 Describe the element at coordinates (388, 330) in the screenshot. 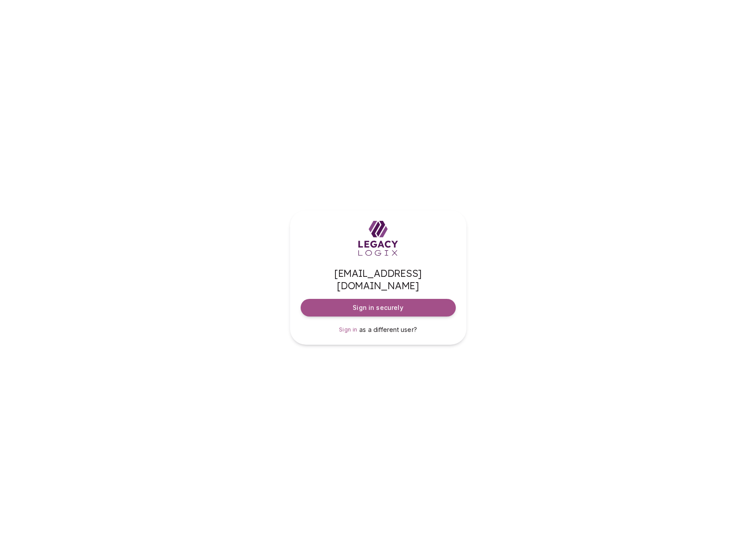

I see `span: as a different user?` at that location.